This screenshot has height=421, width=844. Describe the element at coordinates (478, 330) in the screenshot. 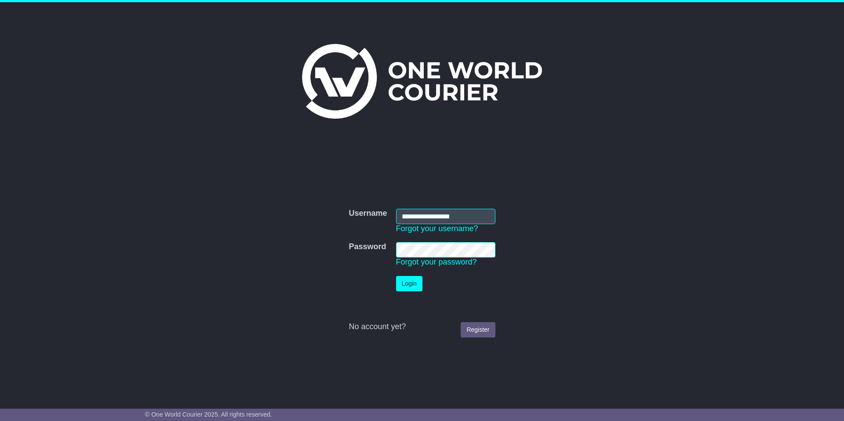

I see `a: Register` at that location.